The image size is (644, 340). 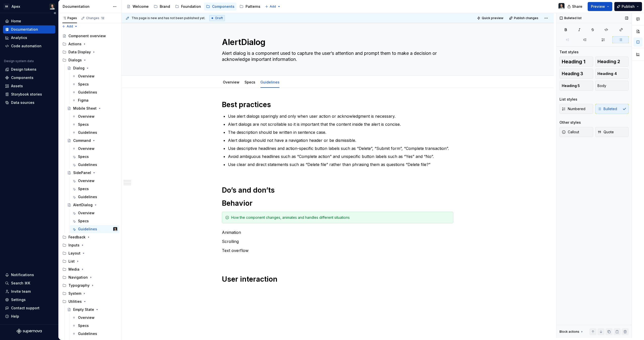 What do you see at coordinates (341, 168) in the screenshot?
I see `p: Use clear and direct statements such as “Delete file” rather than phrasing them as questions “Del...` at bounding box center [341, 168].